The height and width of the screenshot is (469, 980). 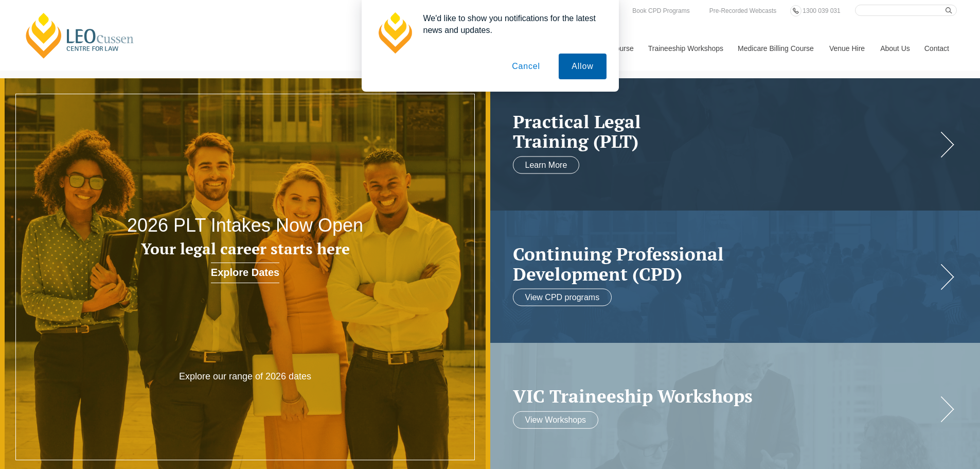 I want to click on h2: 2026 PLT Intakes Now Open, so click(x=245, y=225).